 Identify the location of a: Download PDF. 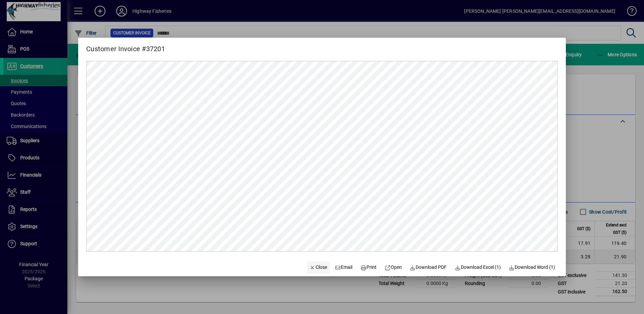
(428, 268).